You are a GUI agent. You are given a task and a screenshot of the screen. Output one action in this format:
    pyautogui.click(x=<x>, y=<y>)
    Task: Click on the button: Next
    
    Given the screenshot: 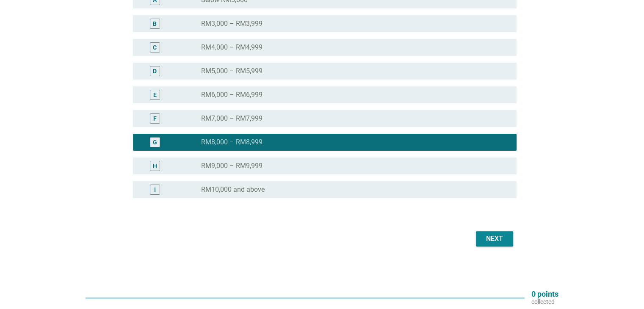 What is the action you would take?
    pyautogui.click(x=495, y=238)
    